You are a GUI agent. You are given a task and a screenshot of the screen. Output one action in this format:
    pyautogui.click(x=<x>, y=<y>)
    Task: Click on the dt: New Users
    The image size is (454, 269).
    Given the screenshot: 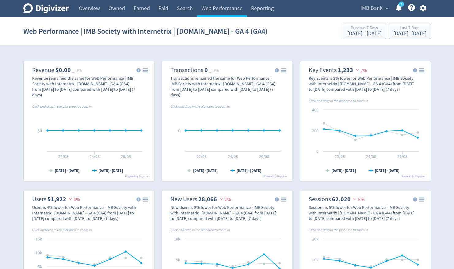 What is the action you would take?
    pyautogui.click(x=184, y=199)
    